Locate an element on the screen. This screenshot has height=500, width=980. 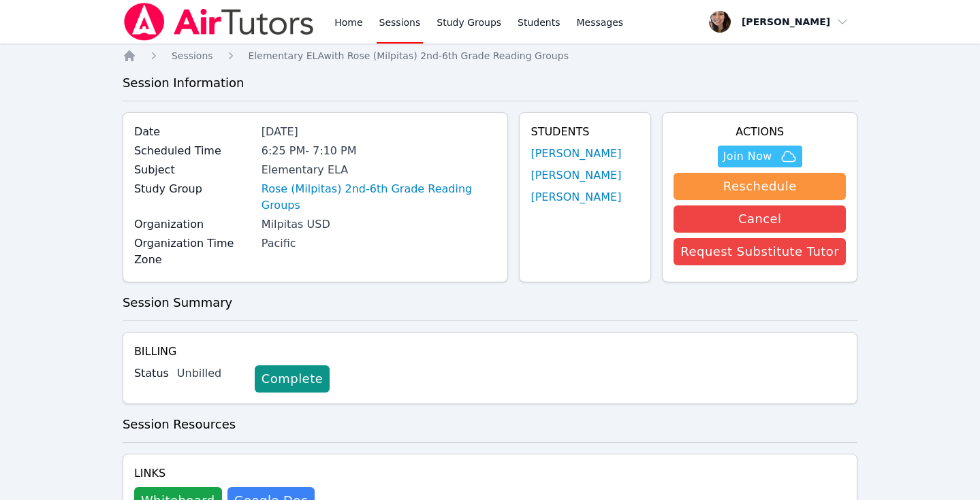
span: Messages is located at coordinates (600, 23).